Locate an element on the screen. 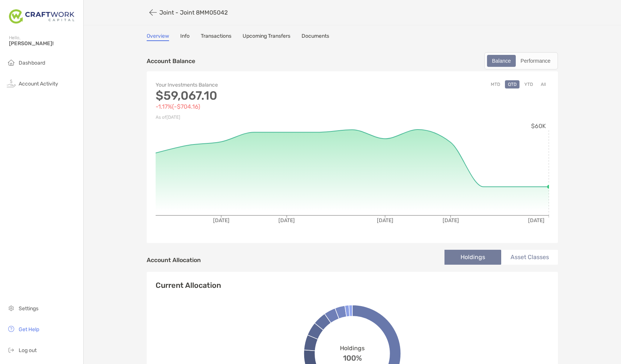  p: Joint - Joint 8MM05042 is located at coordinates (193, 12).